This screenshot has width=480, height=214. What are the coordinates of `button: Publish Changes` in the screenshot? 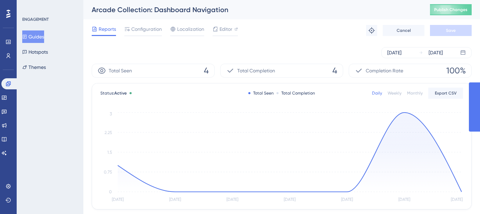 It's located at (450, 10).